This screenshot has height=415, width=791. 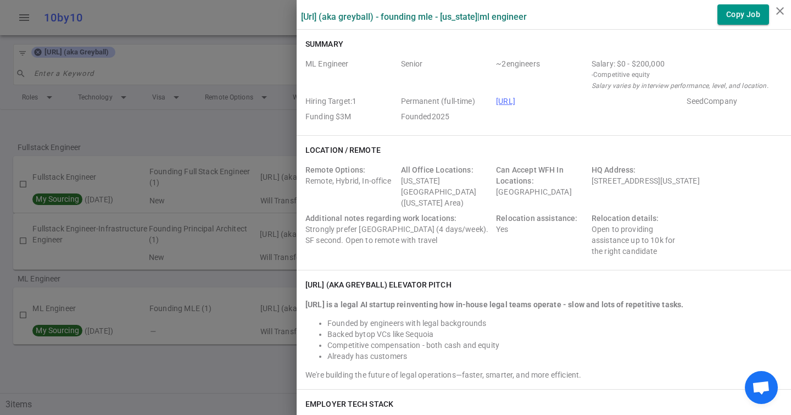 I want to click on h6: Summary, so click(x=324, y=44).